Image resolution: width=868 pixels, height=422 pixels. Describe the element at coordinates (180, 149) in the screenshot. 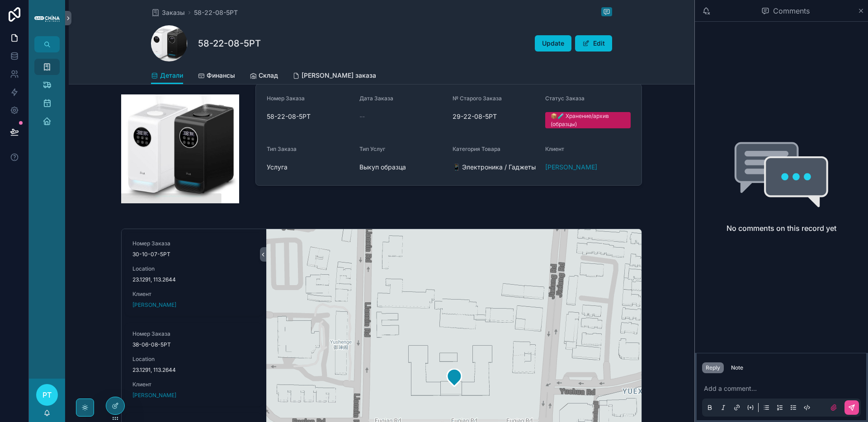

I see `img: 86bdcfb3-055e-4d21-925f-d70c7157fefd-CleanShot-2025-08-22-at-13.34.41.png` at that location.